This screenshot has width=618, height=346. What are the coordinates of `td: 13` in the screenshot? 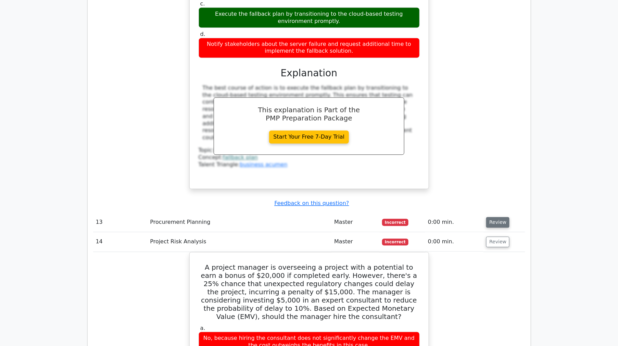 It's located at (120, 223).